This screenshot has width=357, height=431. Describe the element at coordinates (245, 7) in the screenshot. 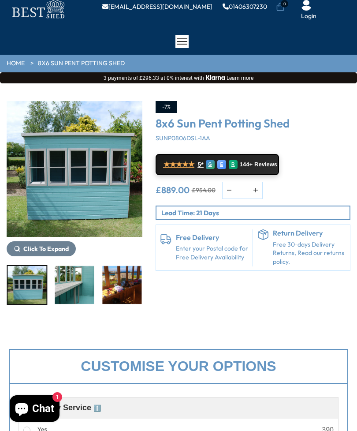

I see `a: 01406307230` at that location.